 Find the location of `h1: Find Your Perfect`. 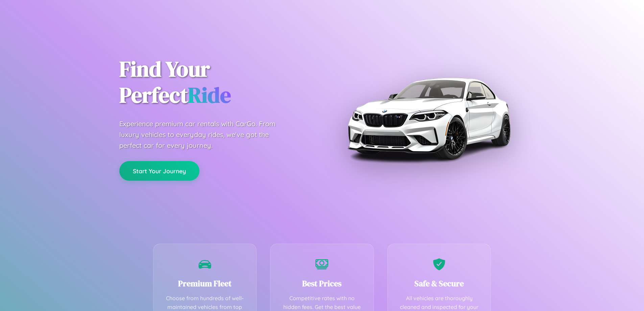

h1: Find Your Perfect is located at coordinates (216, 82).